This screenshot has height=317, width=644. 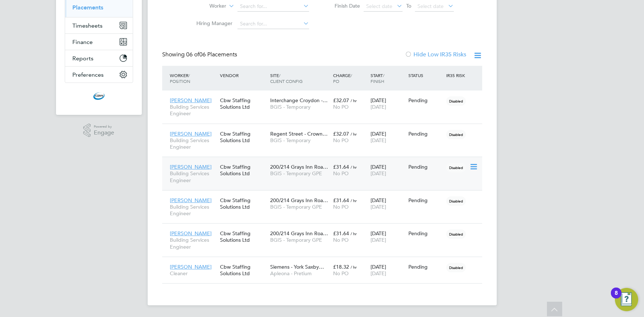 What do you see at coordinates (99, 58) in the screenshot?
I see `button: Reports` at bounding box center [99, 58].